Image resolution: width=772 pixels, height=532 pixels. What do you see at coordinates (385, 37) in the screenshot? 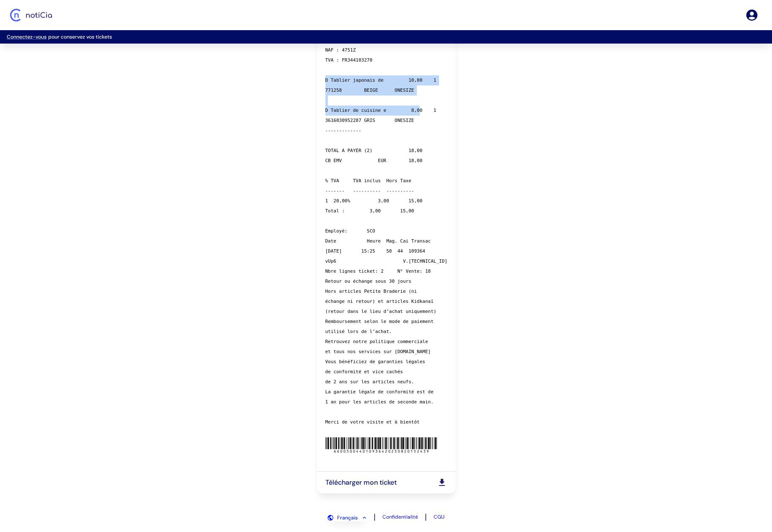
I see `p: pour conservez vos tickets` at bounding box center [385, 37].